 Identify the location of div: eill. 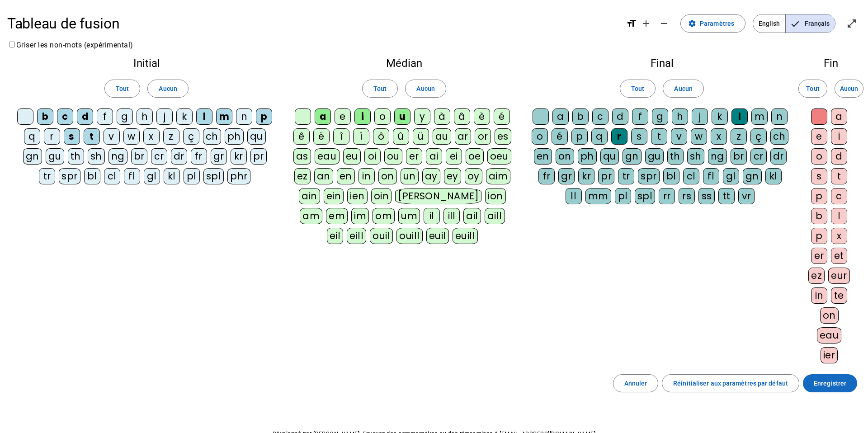
(356, 236).